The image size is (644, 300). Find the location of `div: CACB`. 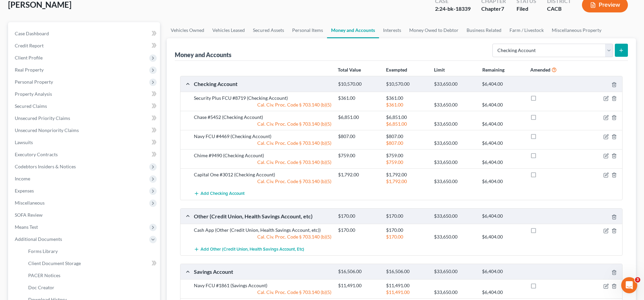

div: CACB is located at coordinates (559, 9).